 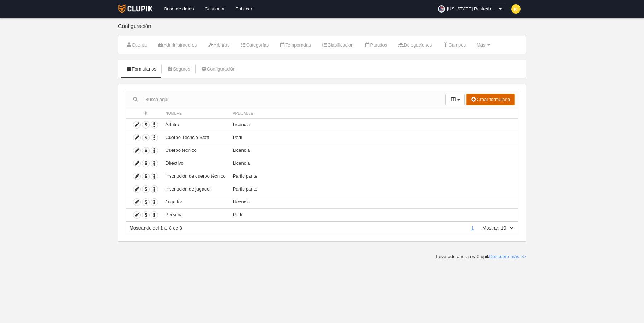 I want to click on img: c2l6ZT0zMHgzMCZmcz05JnRleHQ9SkMmYmc9ZmRkODM1.png, so click(x=516, y=9).